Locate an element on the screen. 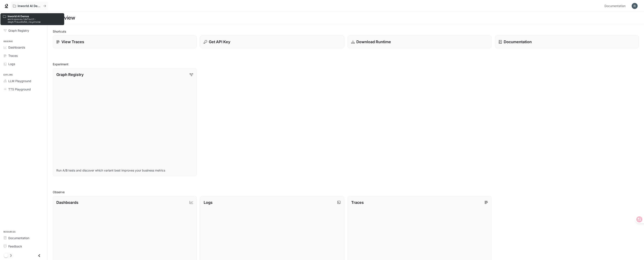 This screenshot has width=644, height=260. button: Close drawer is located at coordinates (39, 256).